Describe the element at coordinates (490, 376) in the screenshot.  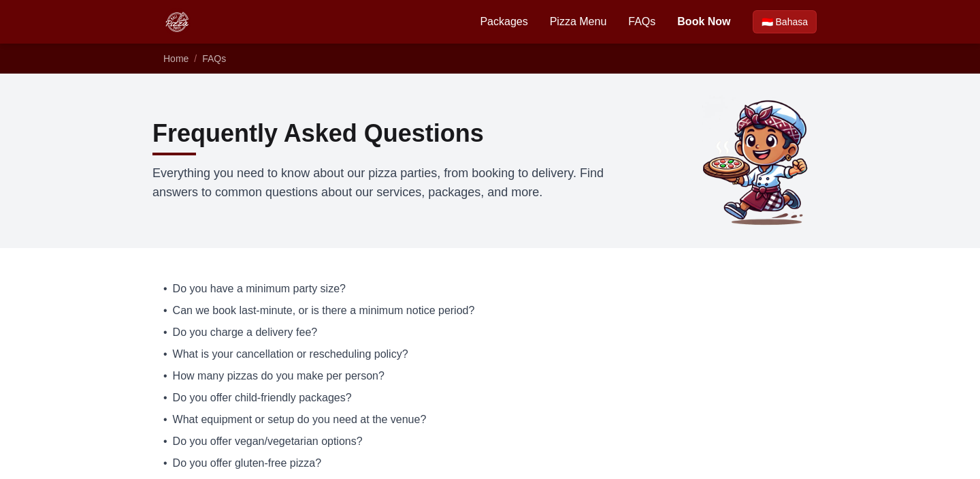
I see `a: • How many pizzas do you make per person?` at that location.